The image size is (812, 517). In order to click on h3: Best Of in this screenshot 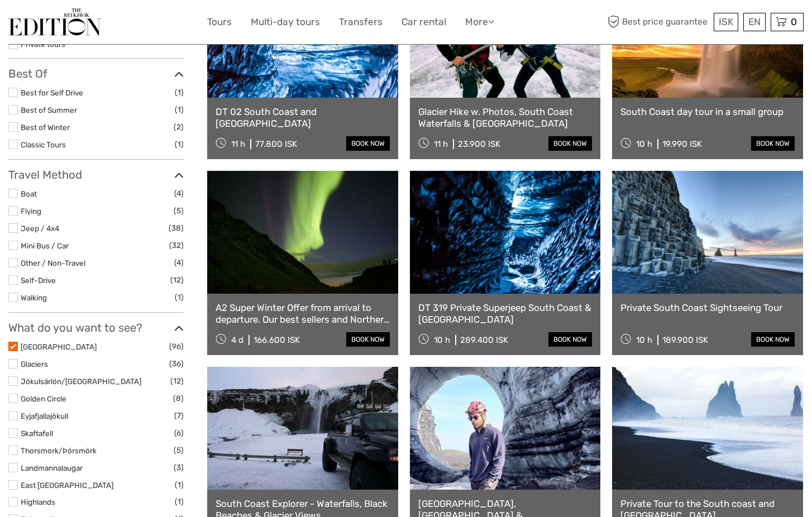, I will do `click(96, 73)`.